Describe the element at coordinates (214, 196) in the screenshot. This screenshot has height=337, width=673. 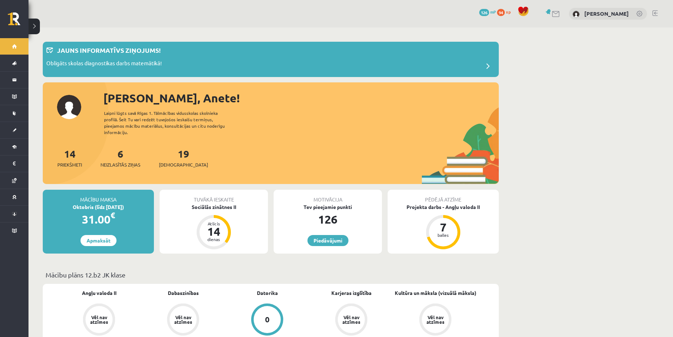
I see `div: Tuvākā ieskaite` at that location.